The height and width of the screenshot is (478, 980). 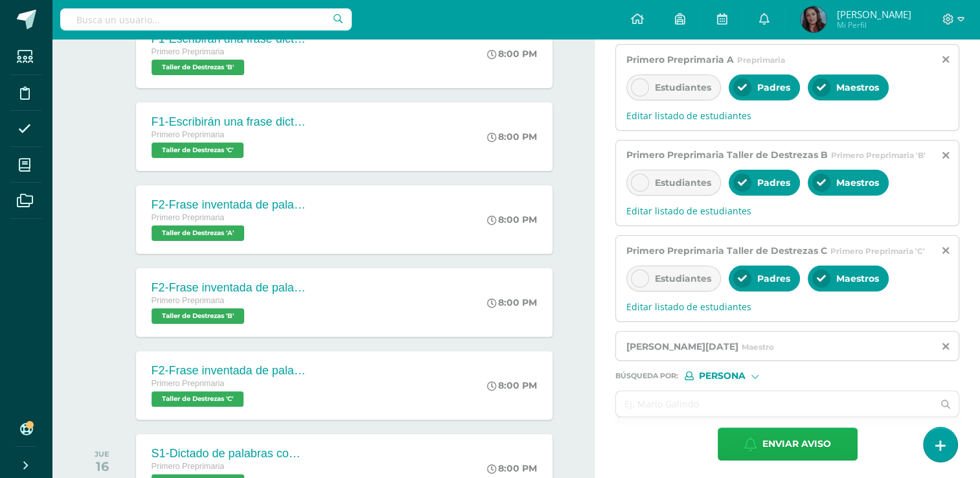 What do you see at coordinates (647, 376) in the screenshot?
I see `span: Búsqueda por :` at bounding box center [647, 376].